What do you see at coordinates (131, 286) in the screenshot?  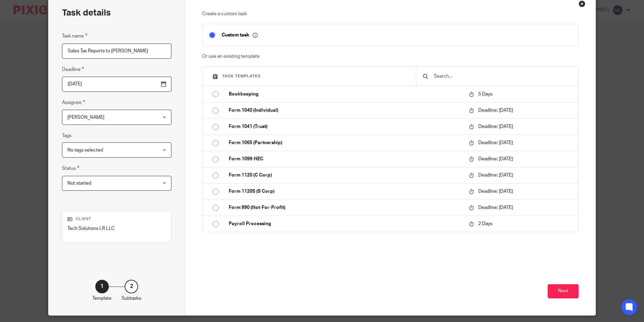 I see `div: 2` at bounding box center [131, 286].